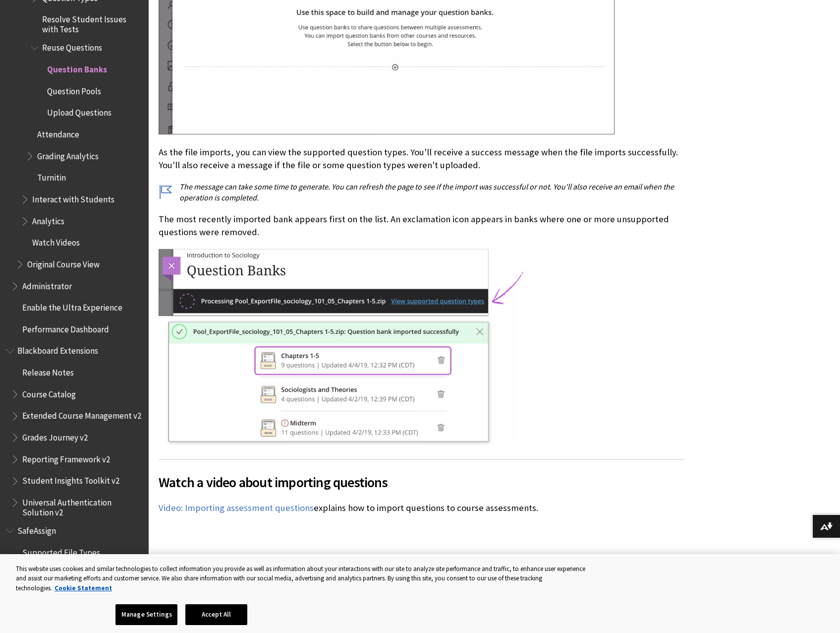  I want to click on div: This website uses cookies and similar technologies to collect information you provide as well as ..., so click(302, 579).